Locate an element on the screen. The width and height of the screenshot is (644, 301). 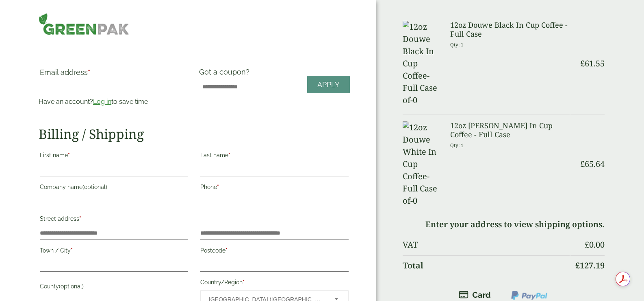
bdi: 65.64 is located at coordinates (592, 163).